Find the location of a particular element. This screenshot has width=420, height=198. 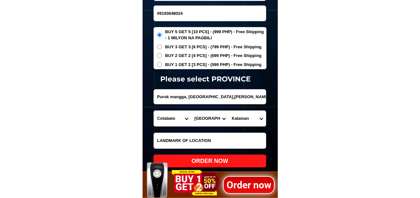

span: BUY 1 GET 2 [3 PCS] - (599 PHP) - Free Shipping is located at coordinates (213, 65).